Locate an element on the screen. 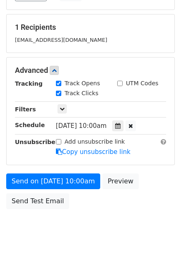  label: Track Opens is located at coordinates (82, 83).